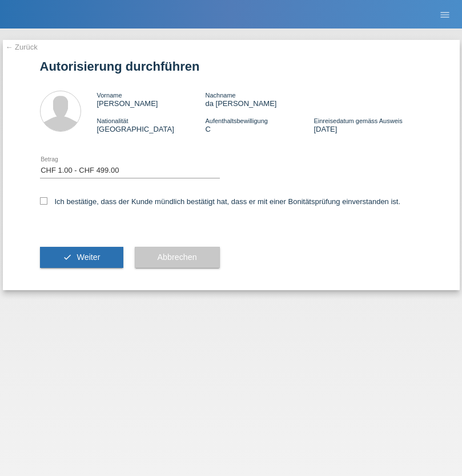 Image resolution: width=462 pixels, height=476 pixels. Describe the element at coordinates (109, 95) in the screenshot. I see `span: Vorname` at that location.